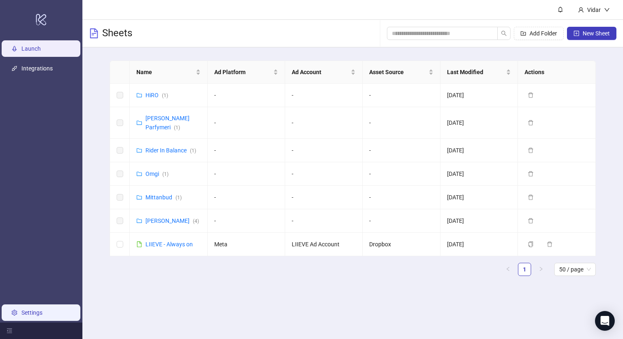 This screenshot has width=623, height=339. Describe the element at coordinates (401, 72) in the screenshot. I see `th: Asset Source` at that location.